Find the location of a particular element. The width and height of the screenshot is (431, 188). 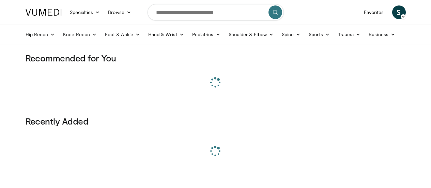

span: S is located at coordinates (399, 12).